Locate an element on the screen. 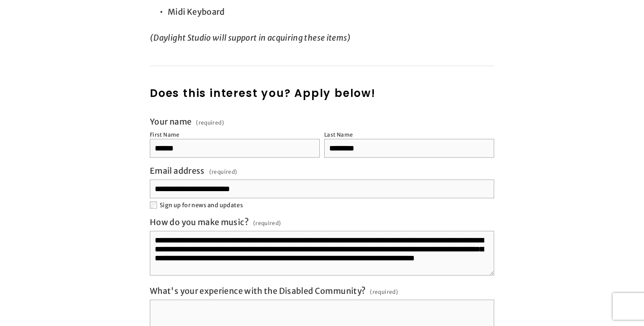  span: Your name is located at coordinates (170, 122).